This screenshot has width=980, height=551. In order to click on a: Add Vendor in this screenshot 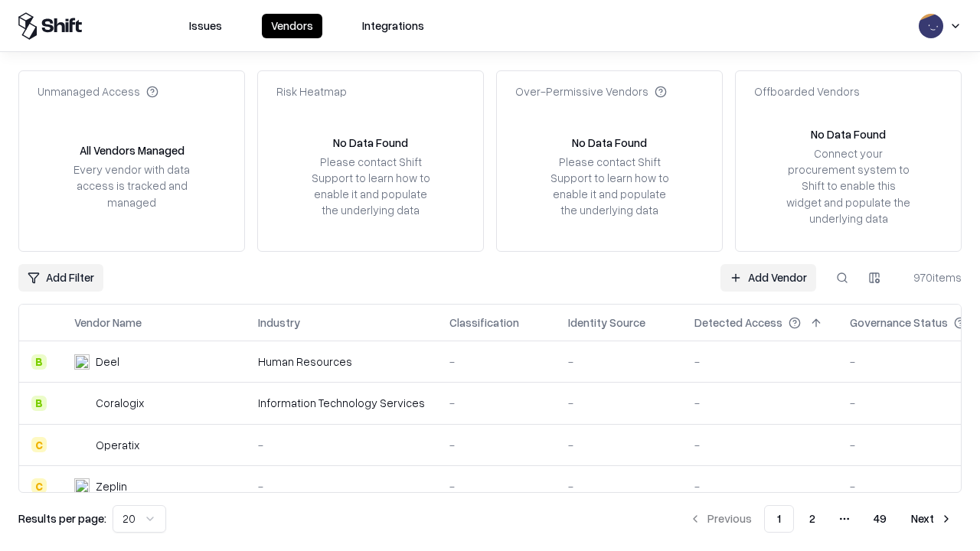, I will do `click(768, 278)`.